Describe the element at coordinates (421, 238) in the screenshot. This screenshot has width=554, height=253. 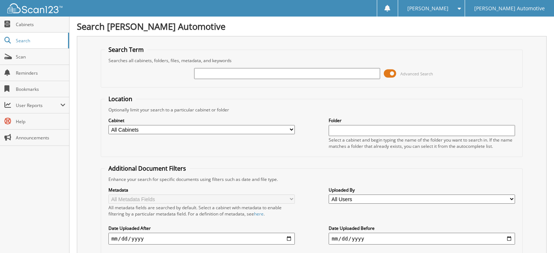
I see `input: end` at that location.